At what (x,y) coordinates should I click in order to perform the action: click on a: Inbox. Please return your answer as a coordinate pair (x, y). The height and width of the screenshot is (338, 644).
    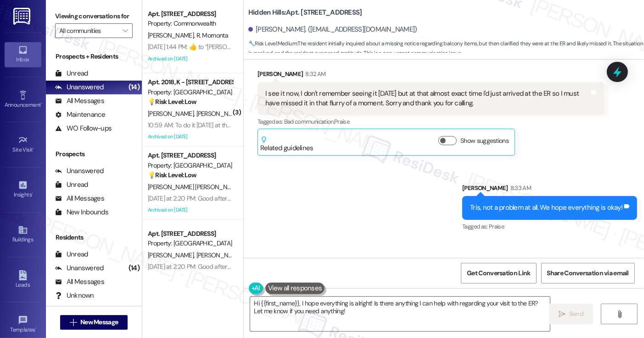
    Looking at the image, I should click on (23, 54).